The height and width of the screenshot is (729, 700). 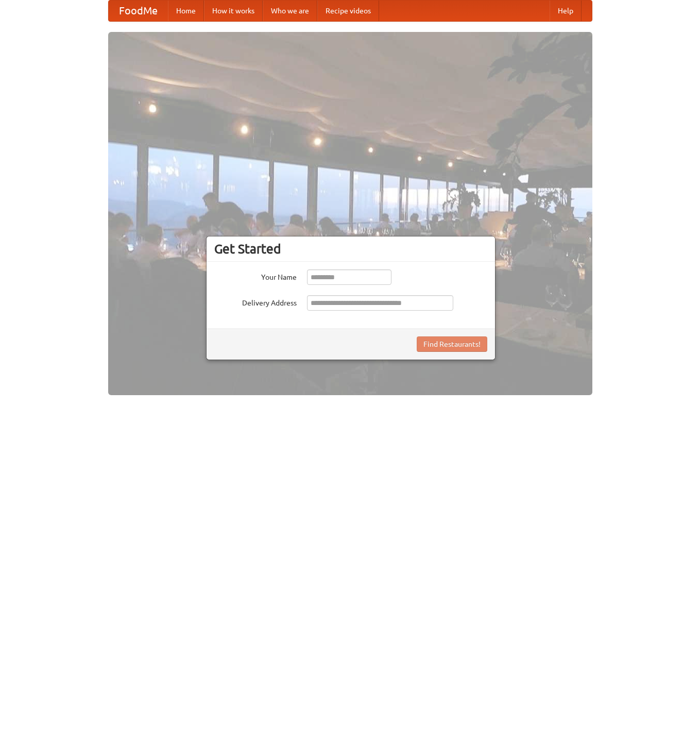 What do you see at coordinates (565, 11) in the screenshot?
I see `a: Help` at bounding box center [565, 11].